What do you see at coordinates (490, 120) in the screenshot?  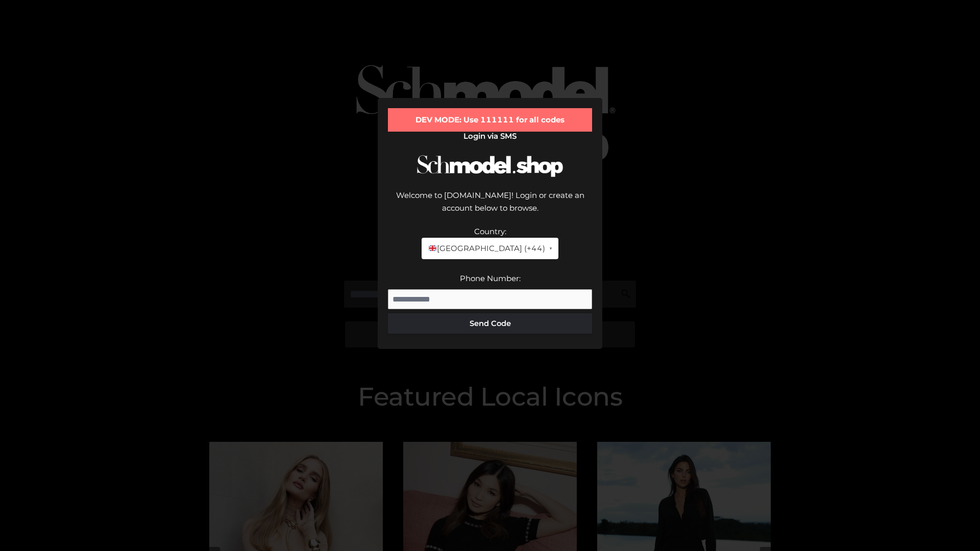 I see `div: DEV MODE: Use 111111 for all codes` at bounding box center [490, 120].